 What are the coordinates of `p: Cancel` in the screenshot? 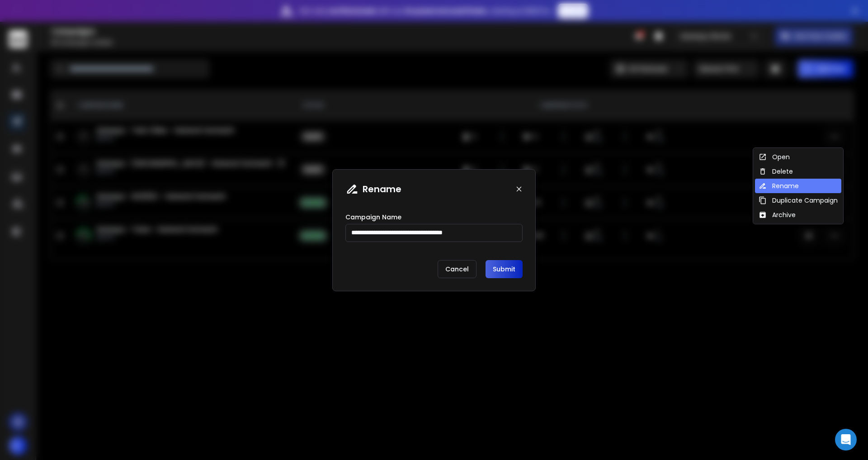 It's located at (457, 269).